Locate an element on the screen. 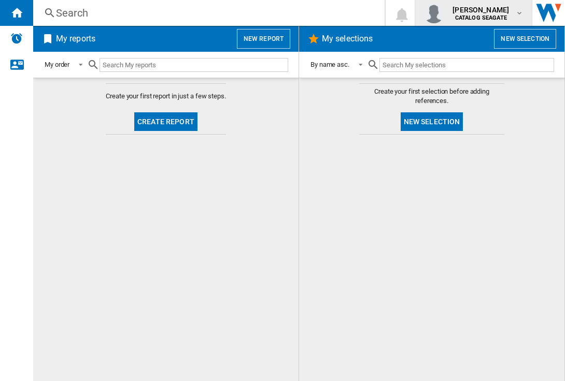  b: CATALOG SEAGATE is located at coordinates (481, 18).